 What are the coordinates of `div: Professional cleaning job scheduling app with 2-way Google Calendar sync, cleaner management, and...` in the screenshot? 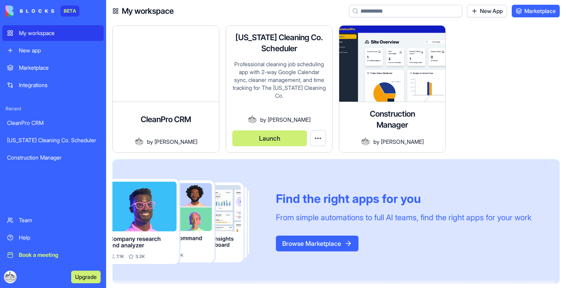 It's located at (279, 87).